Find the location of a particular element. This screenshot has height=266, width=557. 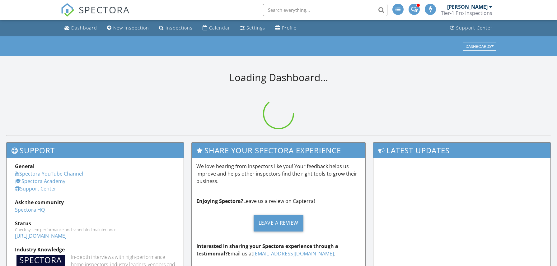

div: Ask the community is located at coordinates (95, 203).